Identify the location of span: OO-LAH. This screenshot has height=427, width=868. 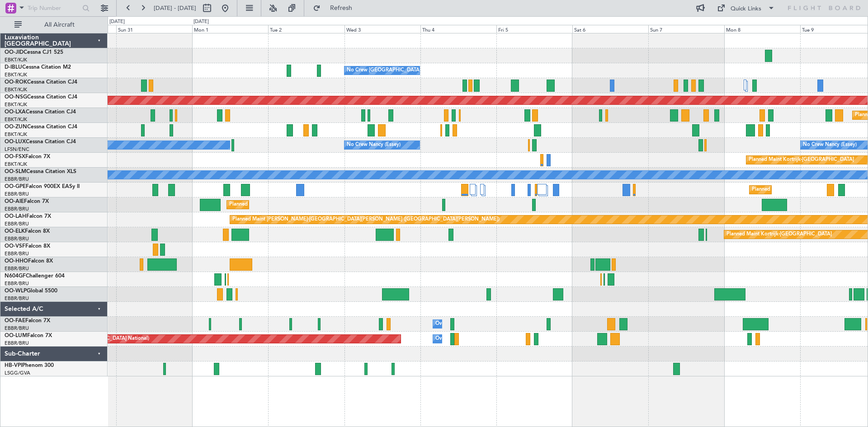
(16, 216).